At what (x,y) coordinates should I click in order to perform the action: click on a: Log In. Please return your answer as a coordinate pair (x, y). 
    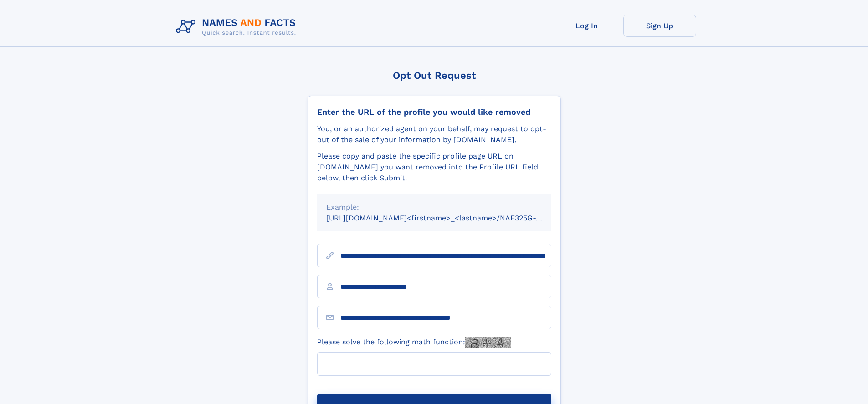
    Looking at the image, I should click on (587, 25).